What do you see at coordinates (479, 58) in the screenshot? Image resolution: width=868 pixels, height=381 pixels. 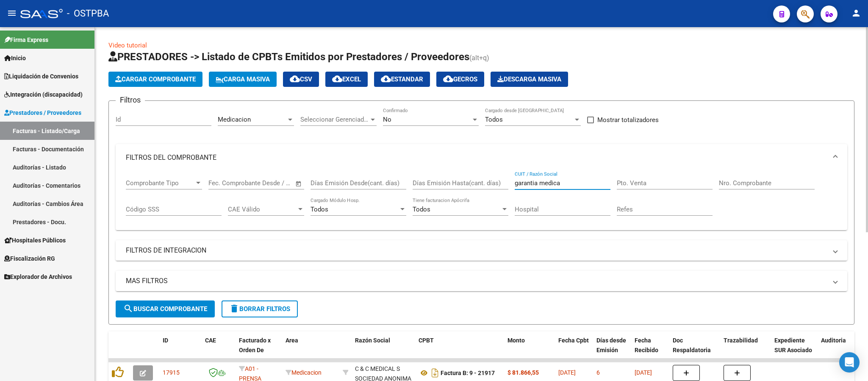 I see `span: (alt+q)` at bounding box center [479, 58].